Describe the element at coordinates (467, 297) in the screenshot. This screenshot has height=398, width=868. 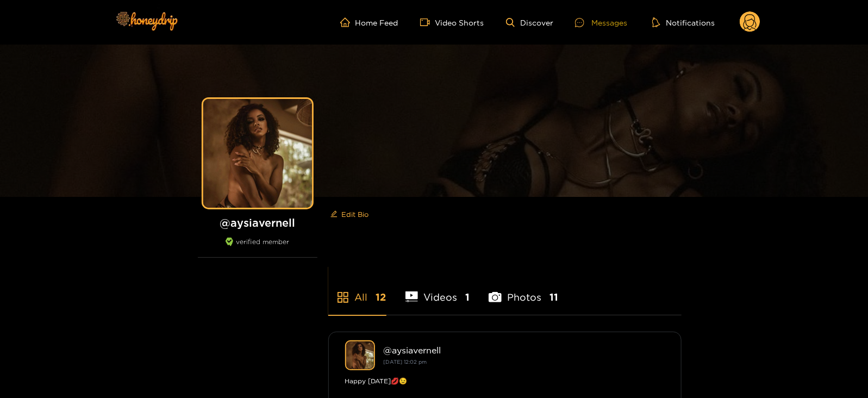
I see `span: 1` at that location.